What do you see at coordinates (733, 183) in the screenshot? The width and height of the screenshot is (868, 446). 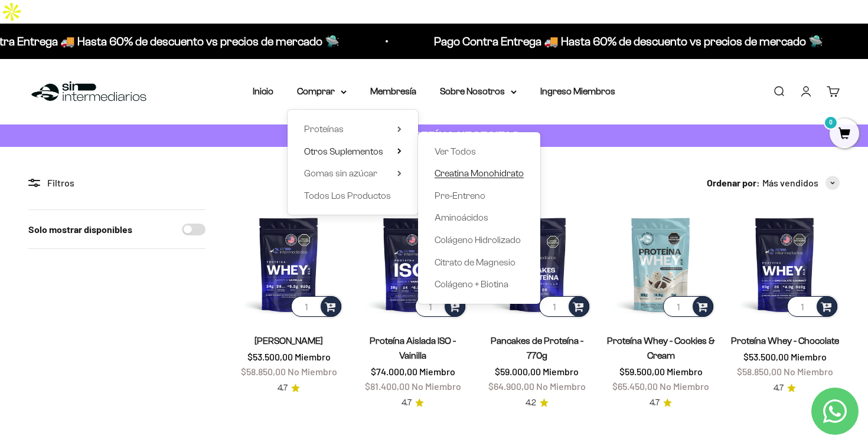 I see `span: Ordenar por:` at bounding box center [733, 183].